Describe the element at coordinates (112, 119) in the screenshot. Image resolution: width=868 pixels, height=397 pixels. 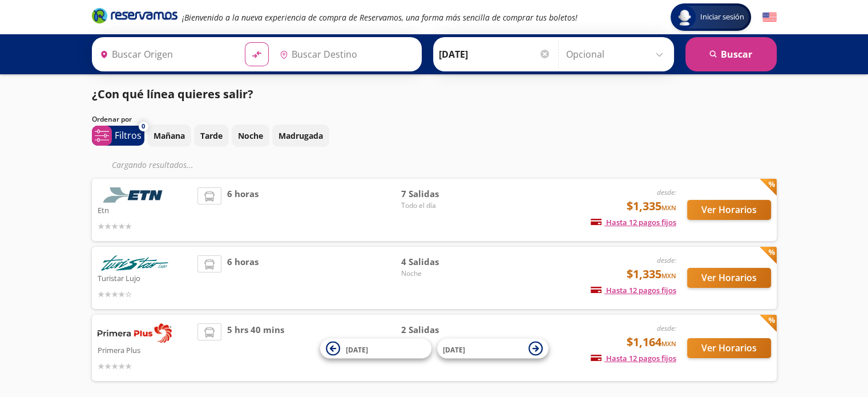
I see `p: Ordenar por` at that location.